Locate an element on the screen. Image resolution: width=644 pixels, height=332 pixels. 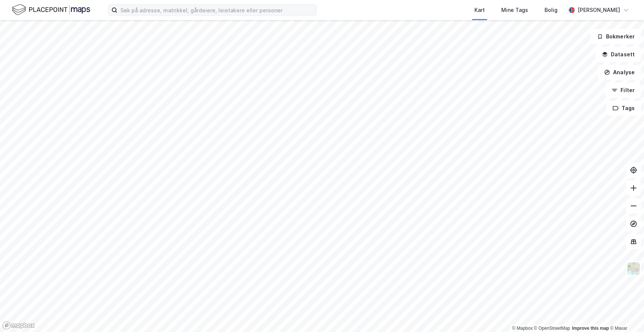
div: Mine Tags is located at coordinates (514, 10).